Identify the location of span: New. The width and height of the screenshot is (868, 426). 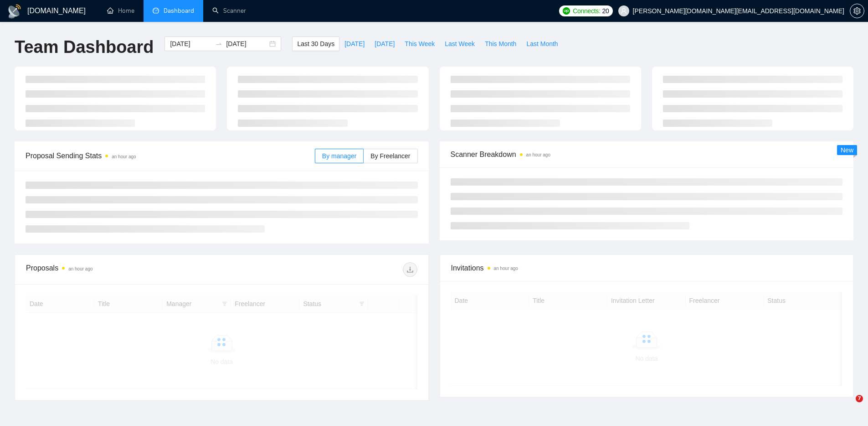
(847, 150).